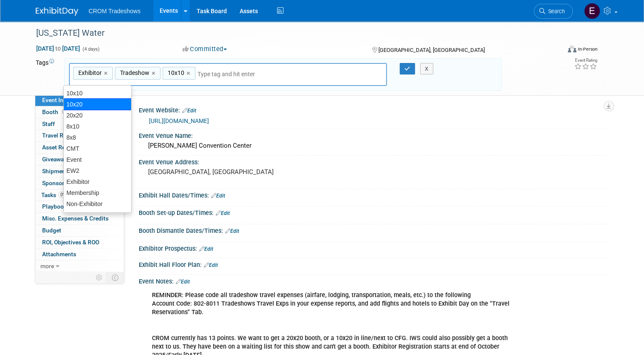 Image resolution: width=644 pixels, height=355 pixels. What do you see at coordinates (91, 49) in the screenshot?
I see `span: (4 days)` at bounding box center [91, 49].